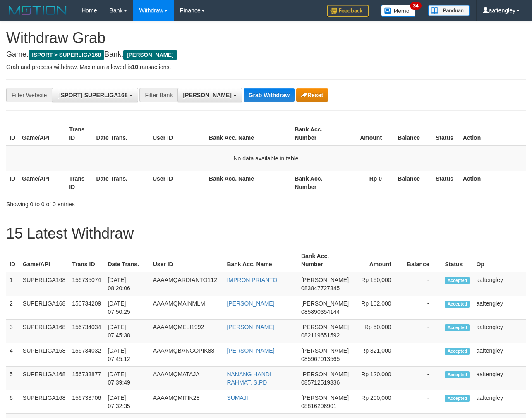 The width and height of the screenshot is (532, 418). I want to click on span: Copy 083847727345 to clipboard, so click(320, 288).